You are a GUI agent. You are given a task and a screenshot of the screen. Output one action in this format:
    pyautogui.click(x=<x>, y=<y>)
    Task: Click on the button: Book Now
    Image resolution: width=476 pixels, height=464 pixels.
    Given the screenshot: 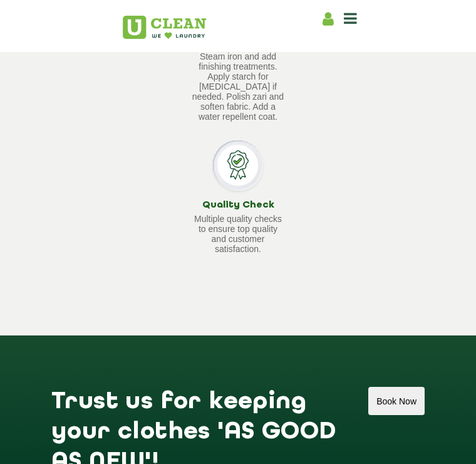 What is the action you would take?
    pyautogui.click(x=397, y=401)
    